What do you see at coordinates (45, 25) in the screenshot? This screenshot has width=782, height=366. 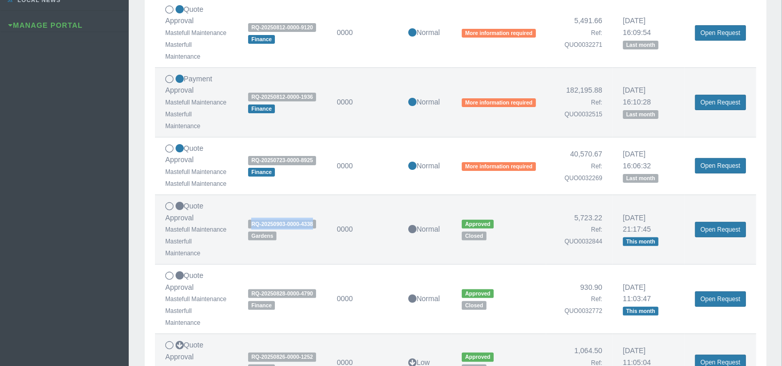 I see `a: Manage Portal` at bounding box center [45, 25].